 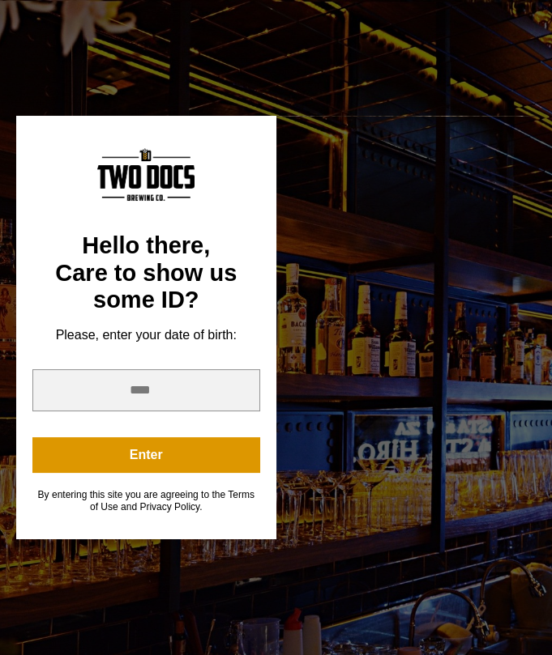 I want to click on img: Content Logo, so click(x=146, y=174).